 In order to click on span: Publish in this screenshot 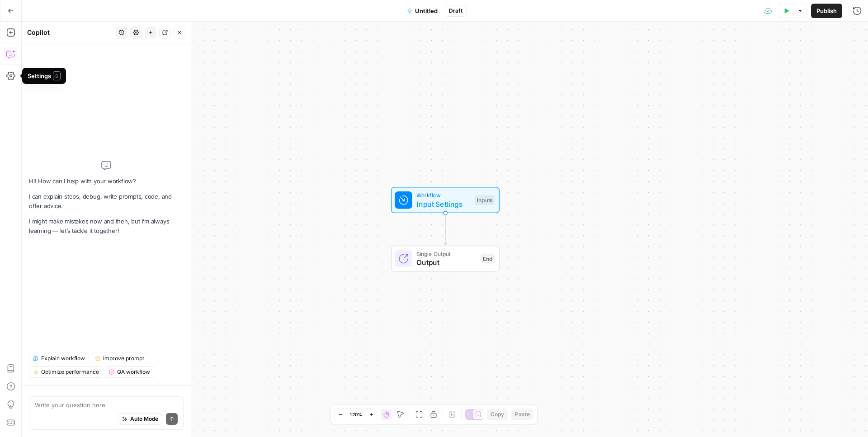, I will do `click(827, 11)`.